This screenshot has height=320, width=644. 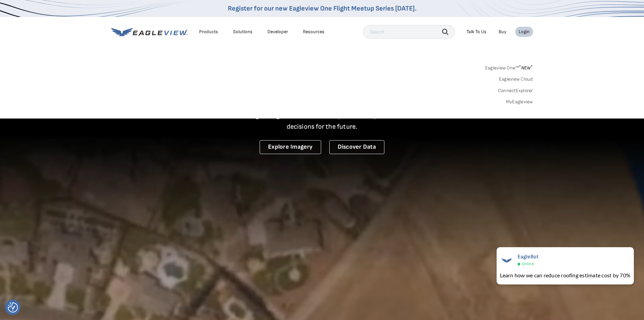 What do you see at coordinates (528, 264) in the screenshot?
I see `span: Online` at bounding box center [528, 264].